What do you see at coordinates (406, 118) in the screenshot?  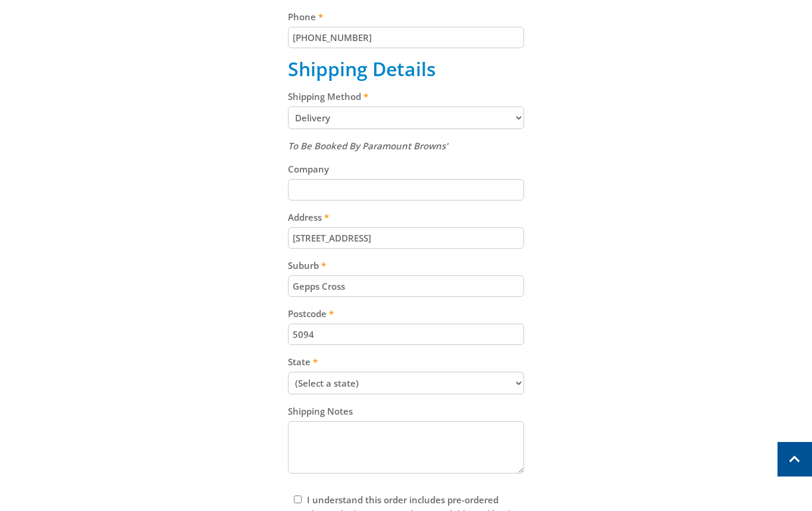 I see `select: Please select a shipping method.` at bounding box center [406, 118].